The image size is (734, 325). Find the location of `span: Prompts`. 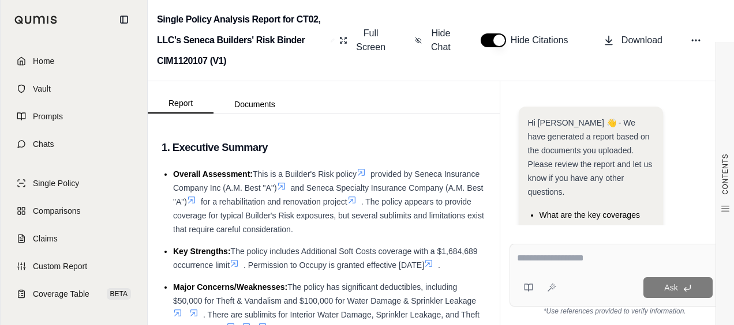

span: Prompts is located at coordinates (48, 116).